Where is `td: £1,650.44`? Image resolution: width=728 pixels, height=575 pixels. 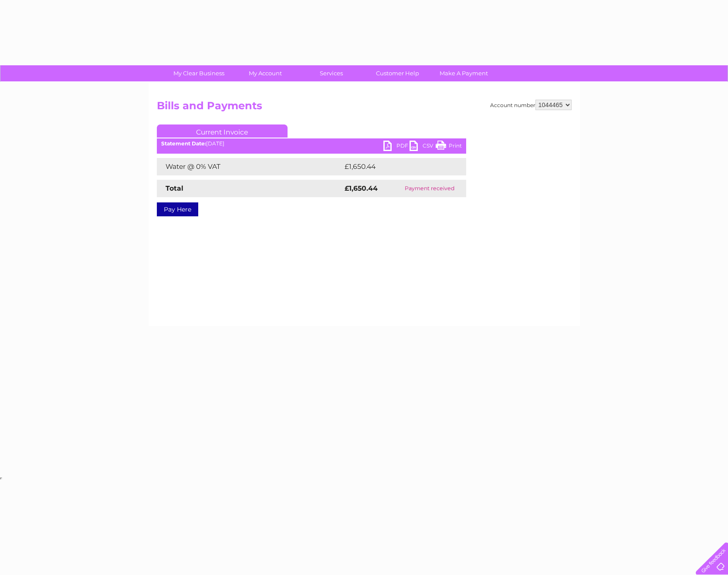
td: £1,650.44 is located at coordinates (397, 167).